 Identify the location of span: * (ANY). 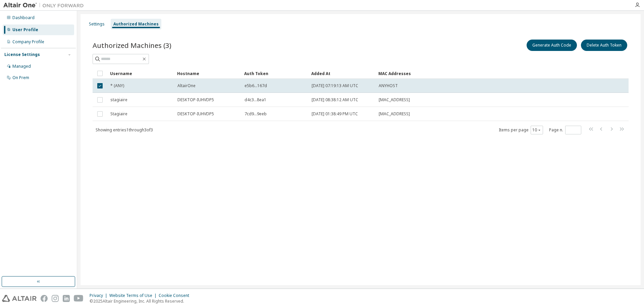
(117, 86).